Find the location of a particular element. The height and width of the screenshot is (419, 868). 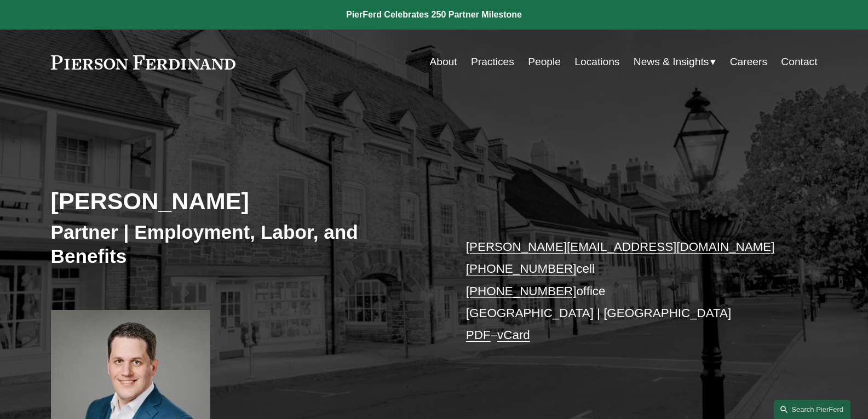

a: PDF is located at coordinates (478, 334).